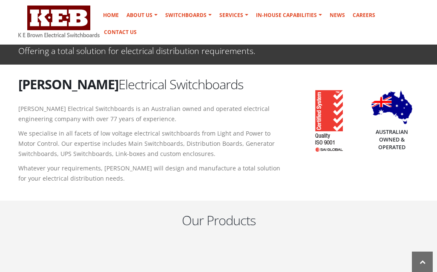 The width and height of the screenshot is (437, 272). I want to click on a: Home, so click(111, 15).